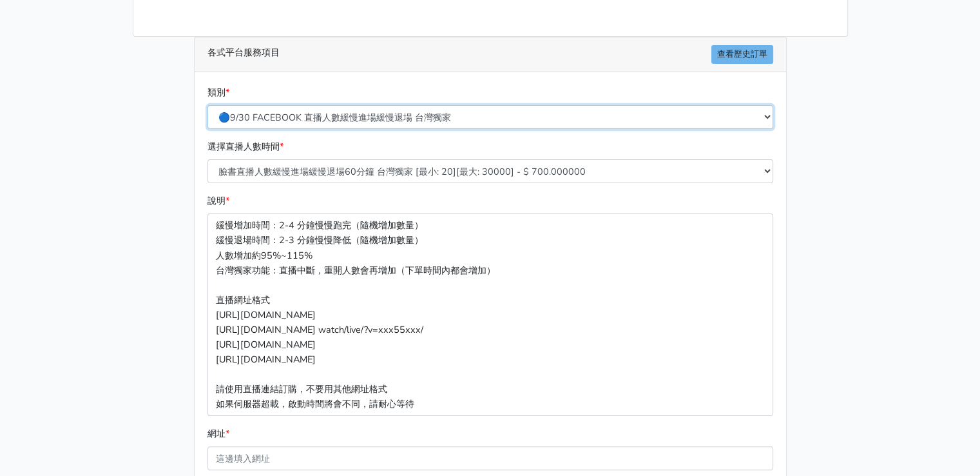  Describe the element at coordinates (490, 458) in the screenshot. I see `input: 這邊填入網址` at that location.